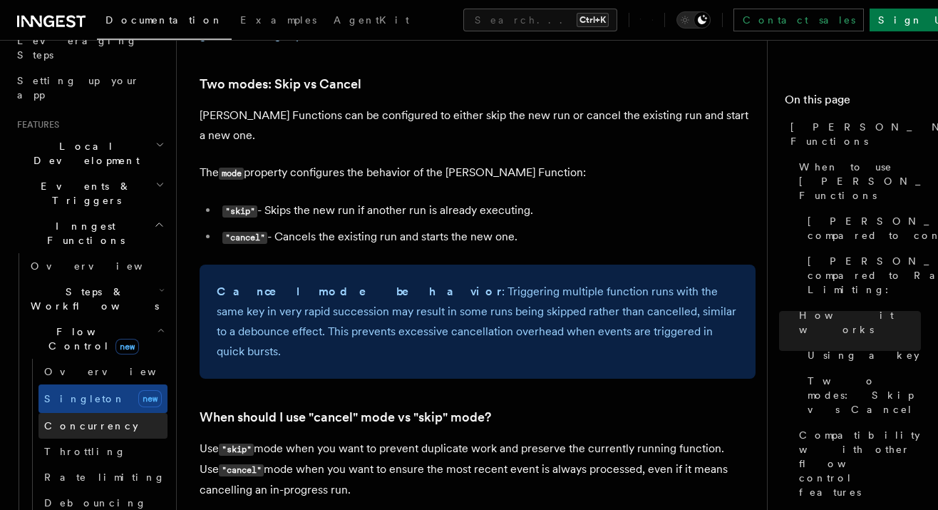 The height and width of the screenshot is (510, 938). I want to click on span: Documentation, so click(164, 20).